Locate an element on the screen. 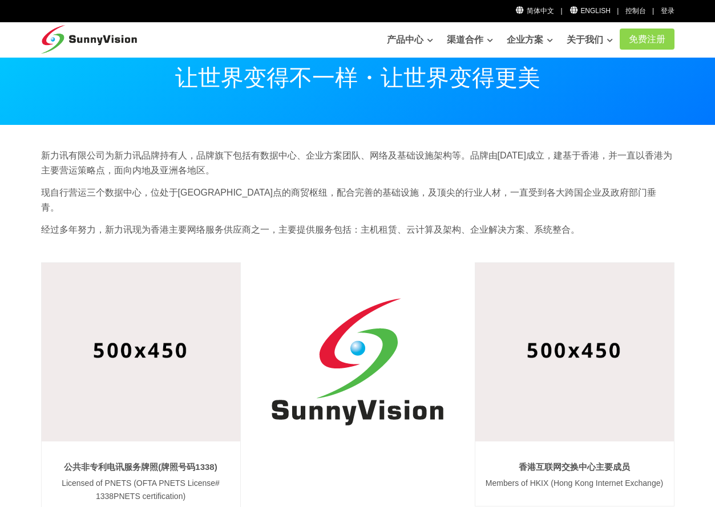 The height and width of the screenshot is (507, 715). font: 产品中心 is located at coordinates (405, 39).